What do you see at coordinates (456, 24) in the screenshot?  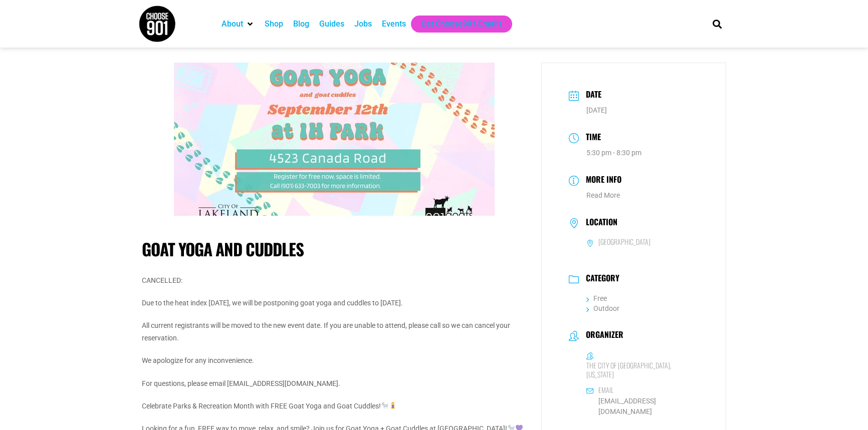 I see `nav: Main nav` at bounding box center [456, 24].